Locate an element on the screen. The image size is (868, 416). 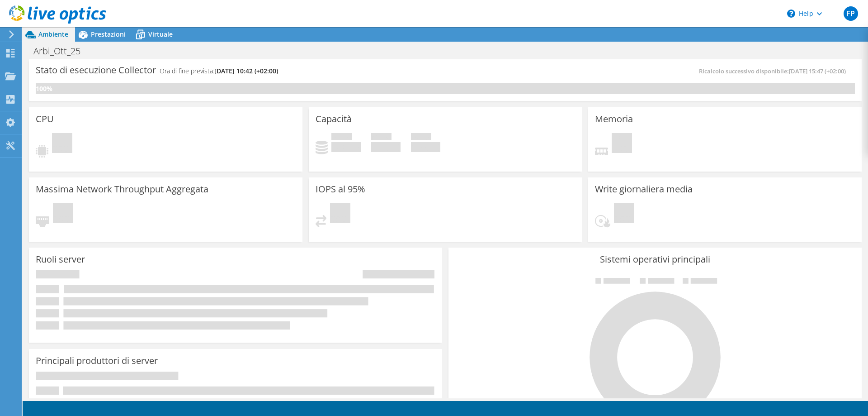
span: FP is located at coordinates (851, 14).